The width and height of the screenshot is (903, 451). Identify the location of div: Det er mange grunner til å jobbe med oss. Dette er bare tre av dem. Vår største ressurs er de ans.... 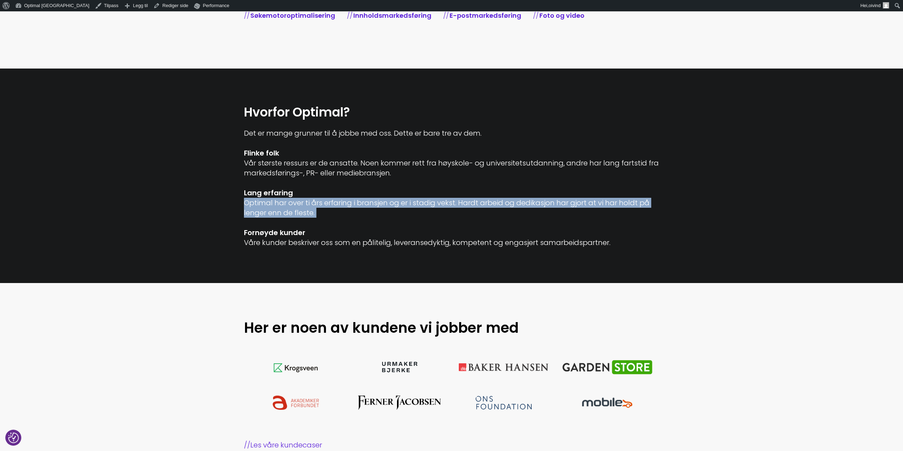
(452, 188).